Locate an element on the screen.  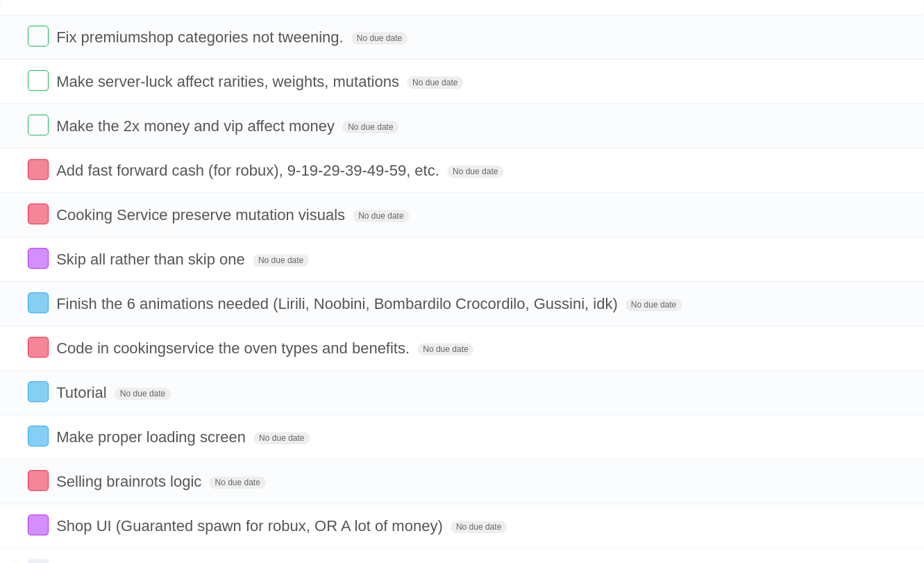
span: Code in cookingservice the oven types and benefits. is located at coordinates (235, 348).